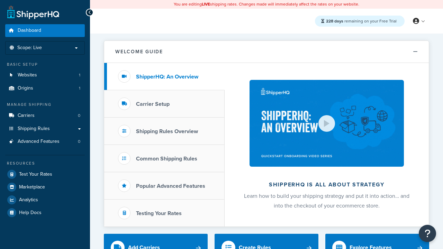  I want to click on span: Advanced Features, so click(38, 142).